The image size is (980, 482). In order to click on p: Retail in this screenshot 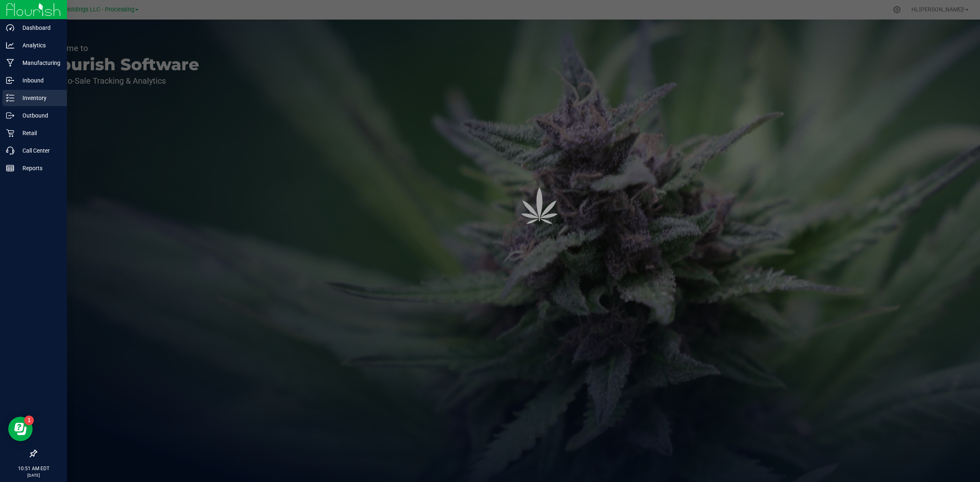, I will do `click(39, 133)`.